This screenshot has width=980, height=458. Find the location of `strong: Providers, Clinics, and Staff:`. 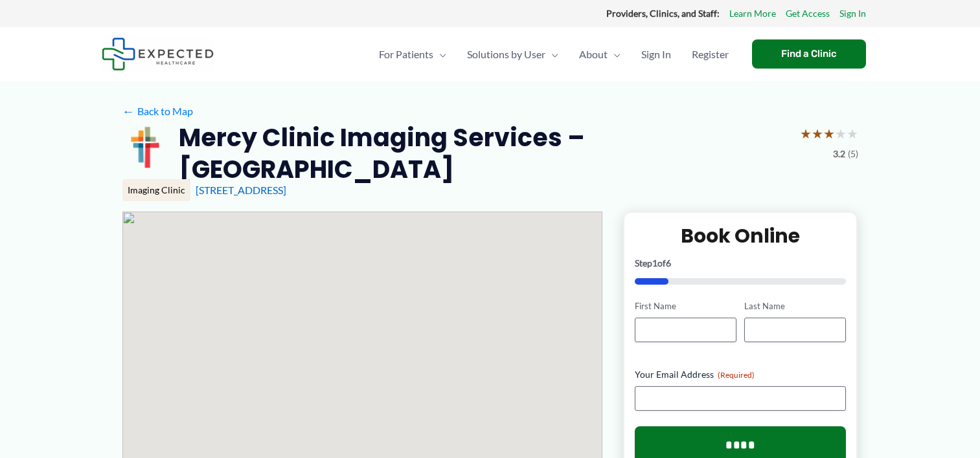

strong: Providers, Clinics, and Staff: is located at coordinates (662, 13).